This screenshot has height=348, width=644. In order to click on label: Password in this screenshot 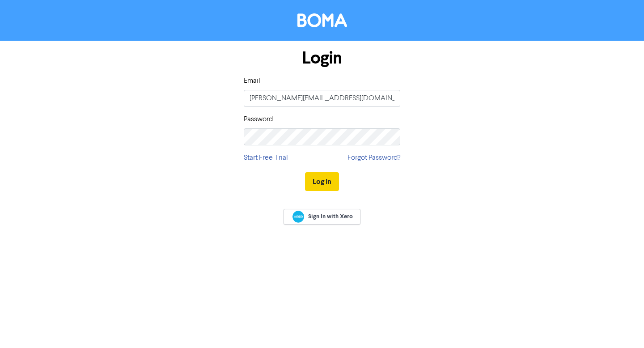, I will do `click(258, 119)`.